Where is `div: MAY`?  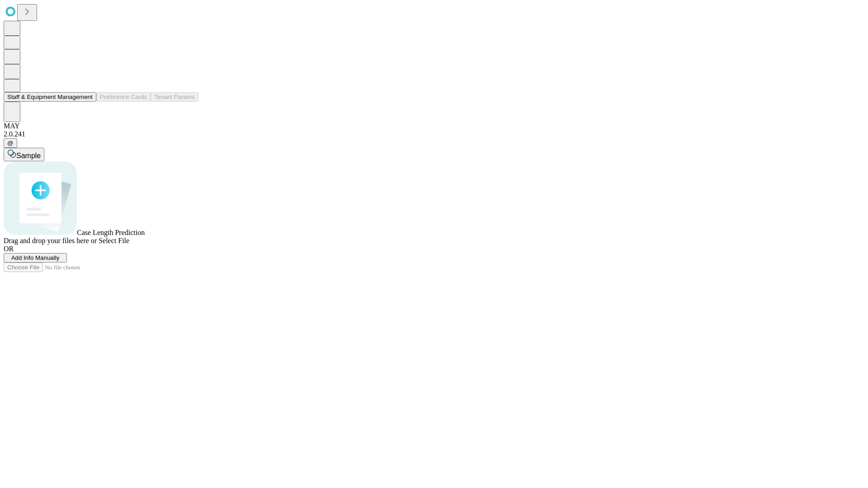 div: MAY is located at coordinates (434, 126).